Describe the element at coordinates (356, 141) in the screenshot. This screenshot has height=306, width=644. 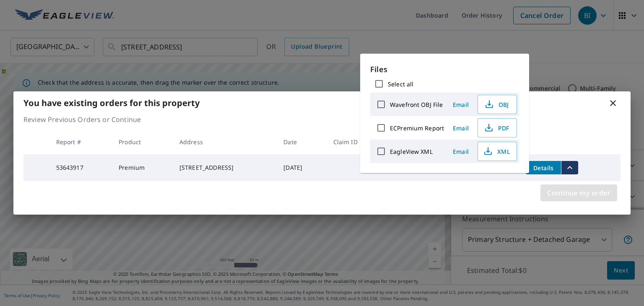
I see `th: Claim ID` at that location.